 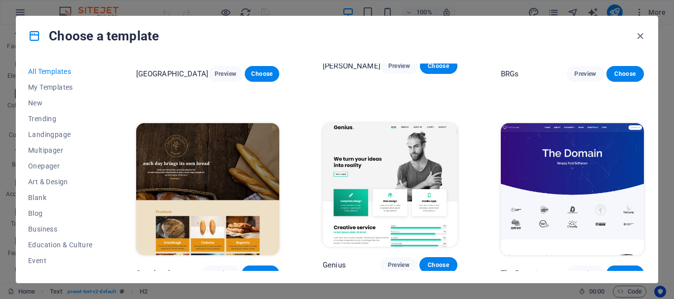 What do you see at coordinates (154, 274) in the screenshot?
I see `p: Sourdough` at bounding box center [154, 274].